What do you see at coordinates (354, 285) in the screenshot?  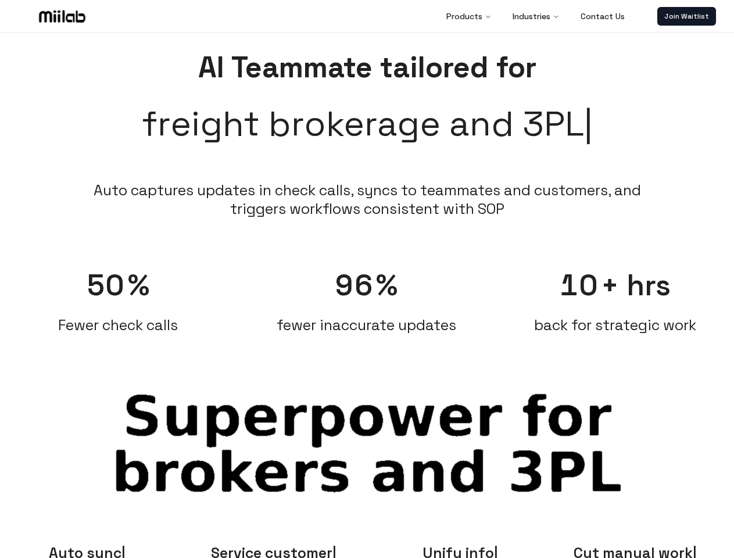 I see `span: 96` at bounding box center [354, 285].